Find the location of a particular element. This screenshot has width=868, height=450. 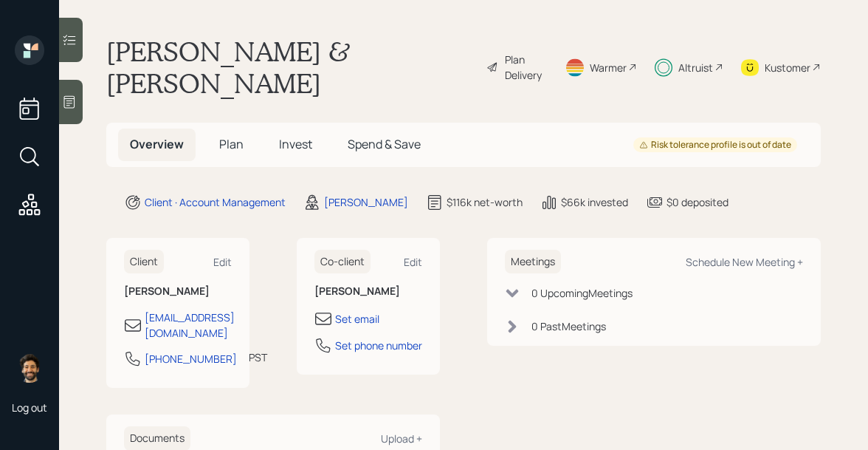

span: Overview is located at coordinates (156, 144).